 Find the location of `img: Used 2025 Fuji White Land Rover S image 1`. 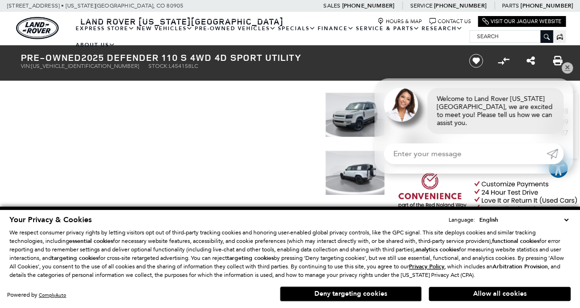

img: Used 2025 Fuji White Land Rover S image 1 is located at coordinates (355, 115).